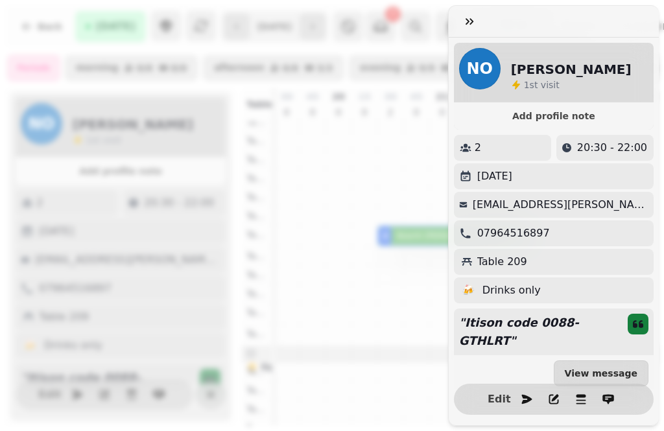  What do you see at coordinates (499, 399) in the screenshot?
I see `span: Edit` at bounding box center [499, 399].